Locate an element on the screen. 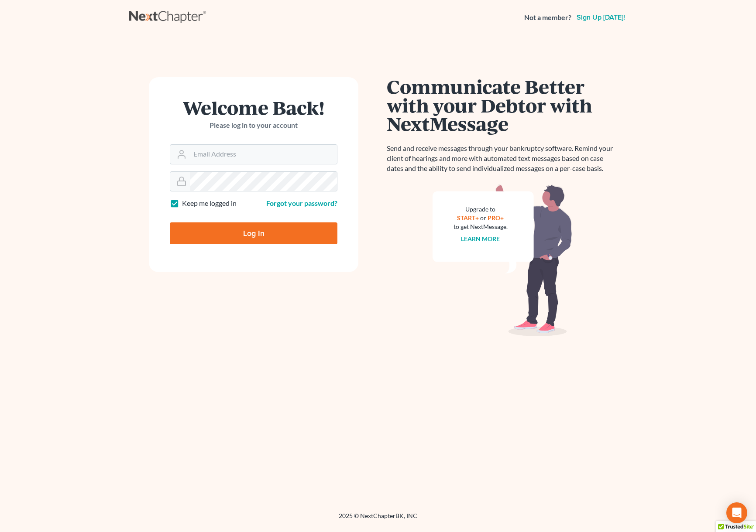  img: nextmessage_bg-59042aed3d76b12b5cd301f8e5b87938c9018125f34e5fa2b7a6b67550977c72.svg is located at coordinates (502, 261).